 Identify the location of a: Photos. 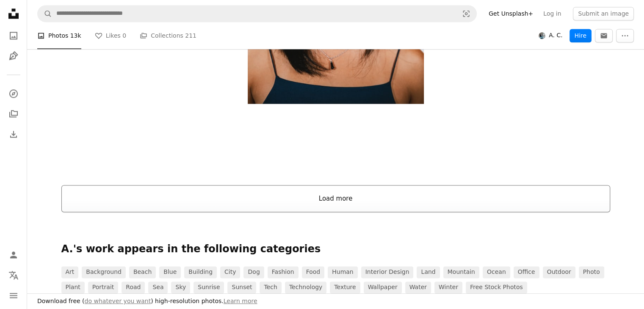
(13, 36).